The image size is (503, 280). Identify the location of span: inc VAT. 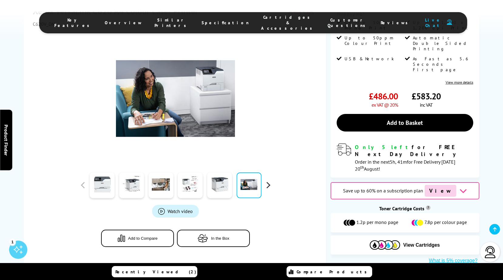
(426, 105).